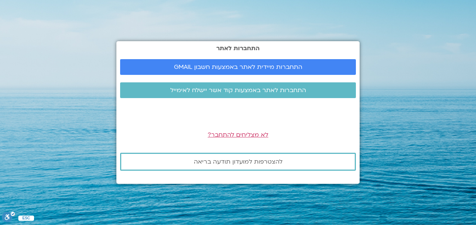 This screenshot has height=225, width=476. What do you see at coordinates (238, 67) in the screenshot?
I see `span: התחברות מיידית לאתר באמצעות חשבון GMAIL` at bounding box center [238, 67].